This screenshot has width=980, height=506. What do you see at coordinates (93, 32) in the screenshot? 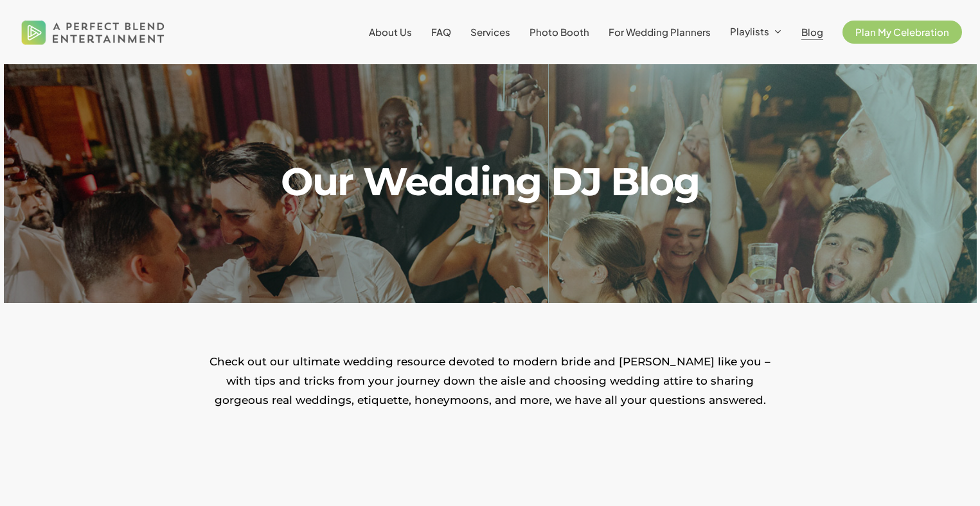
I see `img: A Perfect Blend Entertainment` at bounding box center [93, 32].